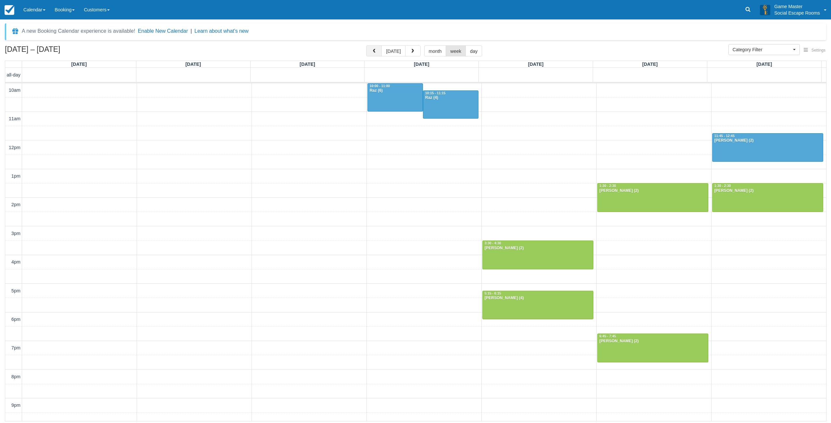 The height and width of the screenshot is (423, 831). I want to click on button: Category Filter, so click(764, 50).